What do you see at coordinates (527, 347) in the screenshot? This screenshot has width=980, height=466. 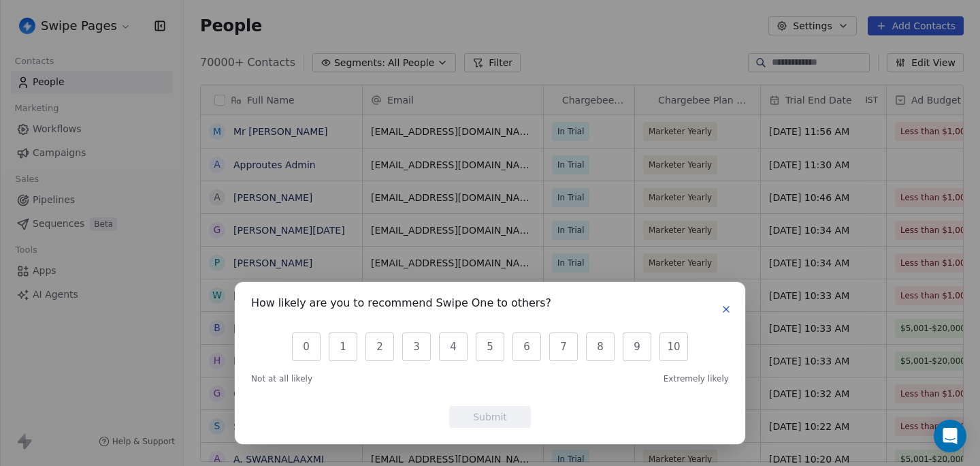 I see `button: 6` at bounding box center [527, 347].